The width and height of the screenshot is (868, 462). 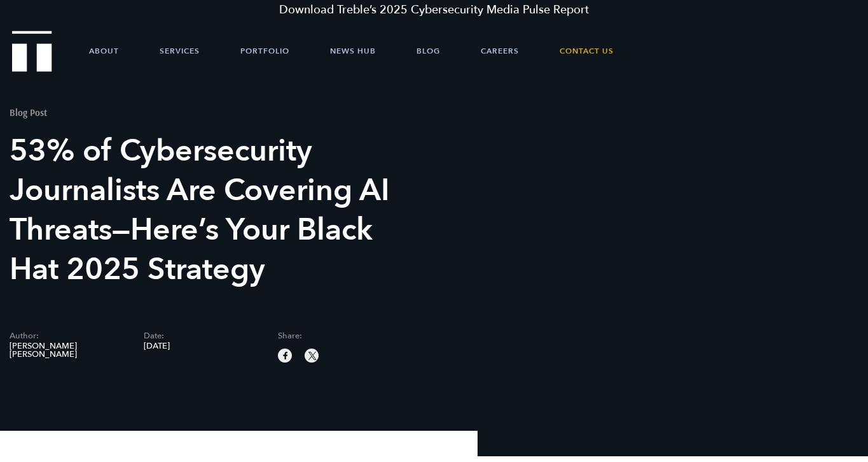 What do you see at coordinates (32, 51) in the screenshot?
I see `img: Treble logo` at bounding box center [32, 51].